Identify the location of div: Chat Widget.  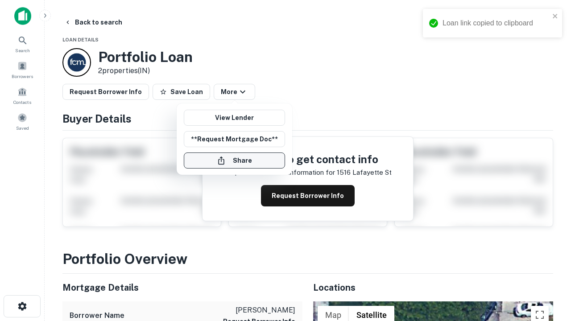
(549, 271).